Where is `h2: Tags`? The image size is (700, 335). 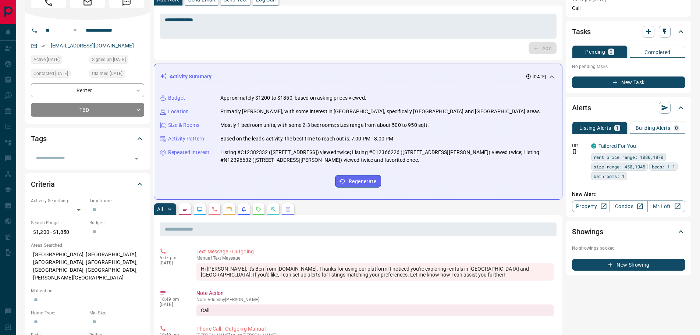 h2: Tags is located at coordinates (39, 139).